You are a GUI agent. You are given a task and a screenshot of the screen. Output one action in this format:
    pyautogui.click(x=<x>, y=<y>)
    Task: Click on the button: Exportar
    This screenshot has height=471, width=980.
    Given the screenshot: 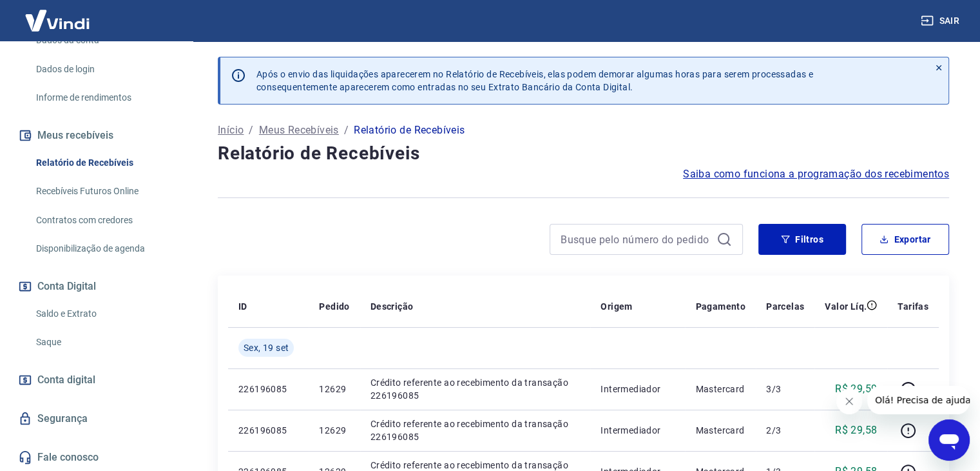 What is the action you would take?
    pyautogui.click(x=906, y=239)
    